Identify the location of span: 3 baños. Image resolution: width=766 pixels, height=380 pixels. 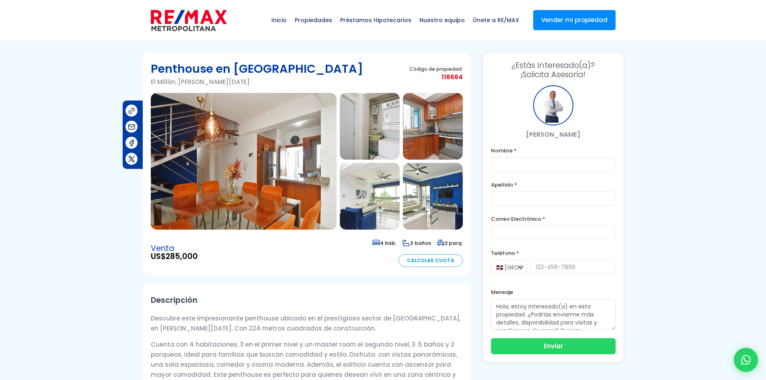
(416, 243).